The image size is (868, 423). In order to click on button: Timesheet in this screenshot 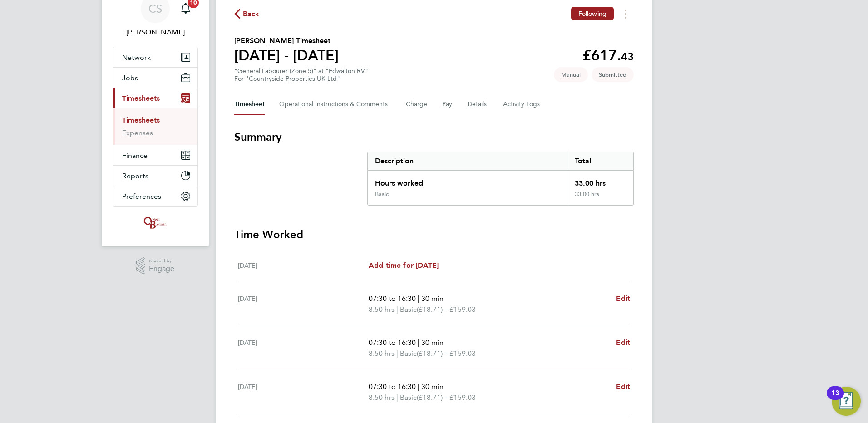, I will do `click(249, 104)`.